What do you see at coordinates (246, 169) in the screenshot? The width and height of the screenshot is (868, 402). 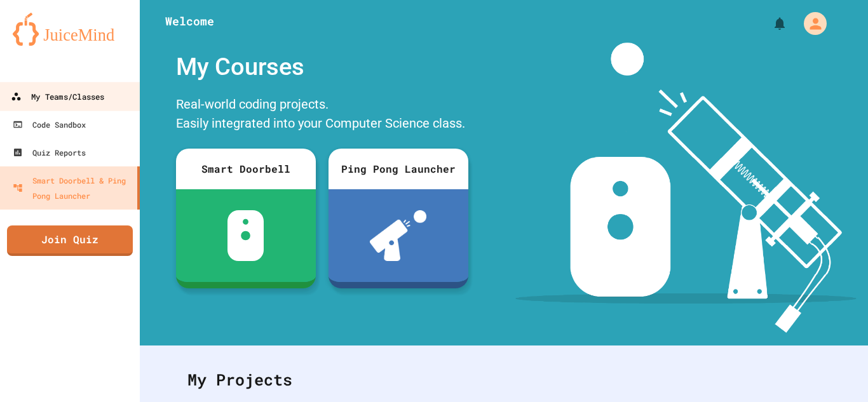 I see `div: Smart Doorbell` at bounding box center [246, 169].